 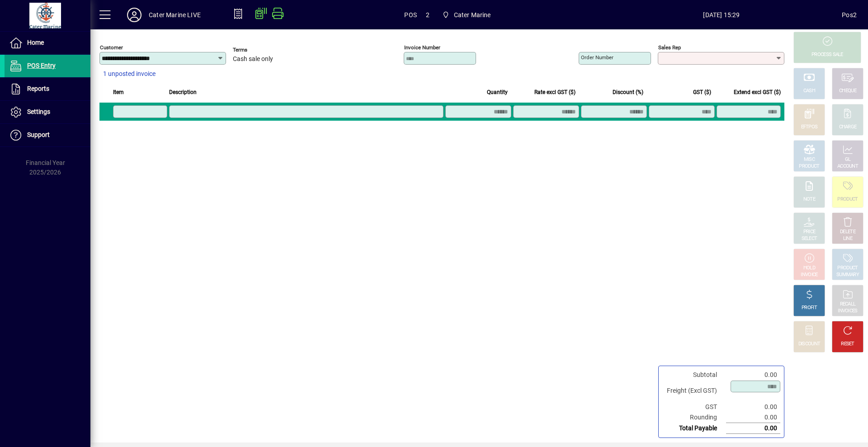 What do you see at coordinates (497, 92) in the screenshot?
I see `span: Quantity` at bounding box center [497, 92].